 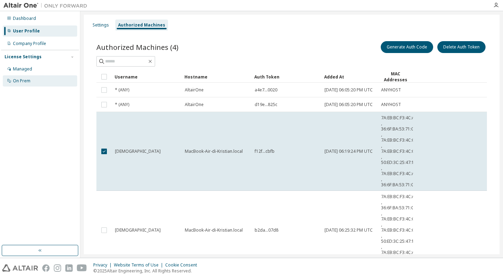 What do you see at coordinates (461, 47) in the screenshot?
I see `button: Delete Auth Token` at bounding box center [461, 47].